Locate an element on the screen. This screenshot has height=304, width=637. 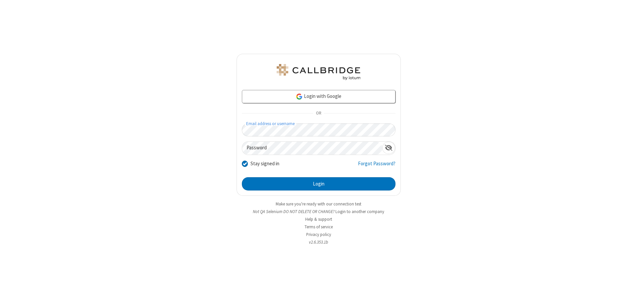
a: Make sure you're ready with our connection test is located at coordinates (318, 204).